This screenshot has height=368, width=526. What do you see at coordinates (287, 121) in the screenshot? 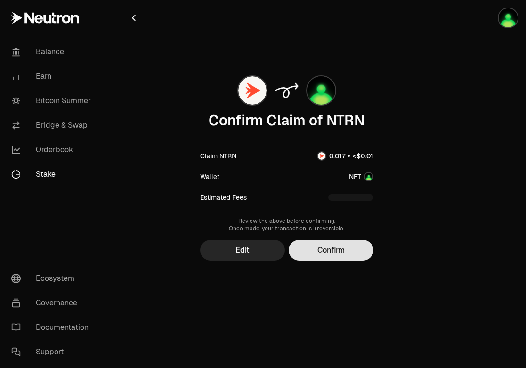
I see `div: Confirm Claim of NTRN` at bounding box center [287, 121].